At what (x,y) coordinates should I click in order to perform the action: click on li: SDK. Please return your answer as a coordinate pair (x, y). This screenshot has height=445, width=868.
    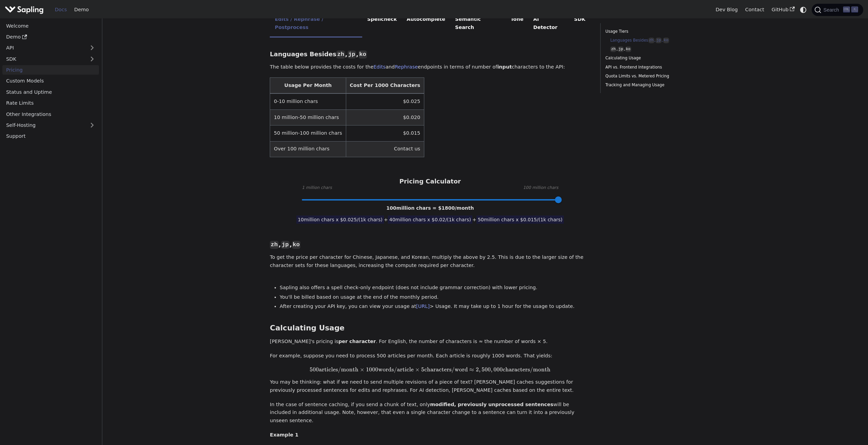
    Looking at the image, I should click on (580, 24).